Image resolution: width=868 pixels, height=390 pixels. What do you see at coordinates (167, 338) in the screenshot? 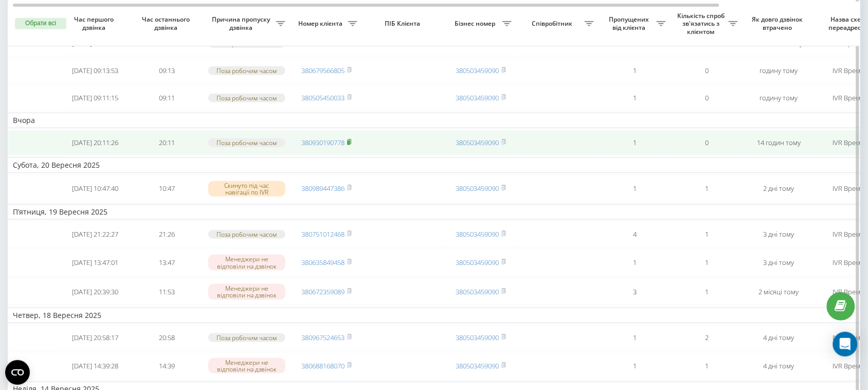
I see `td: 20:58` at bounding box center [167, 338].